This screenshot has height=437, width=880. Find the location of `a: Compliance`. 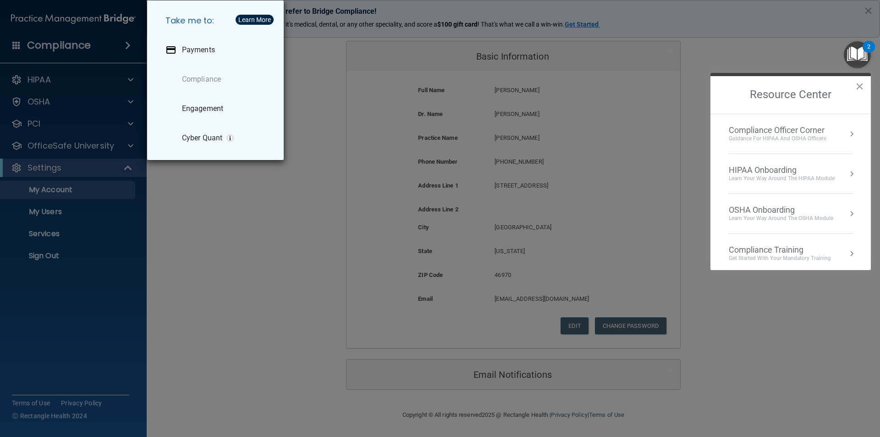

a: Compliance is located at coordinates (217, 79).